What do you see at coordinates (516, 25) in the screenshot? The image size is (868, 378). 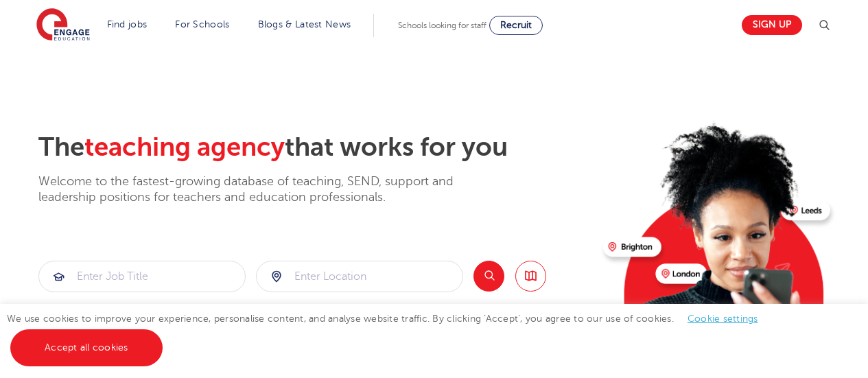 I see `span: Recruit` at bounding box center [516, 25].